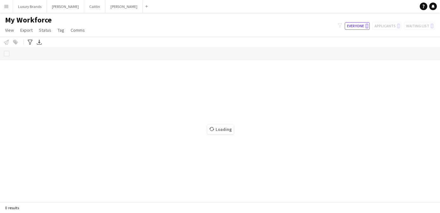  What do you see at coordinates (30, 42) in the screenshot?
I see `app-action-btn: Advanced filters` at bounding box center [30, 42].